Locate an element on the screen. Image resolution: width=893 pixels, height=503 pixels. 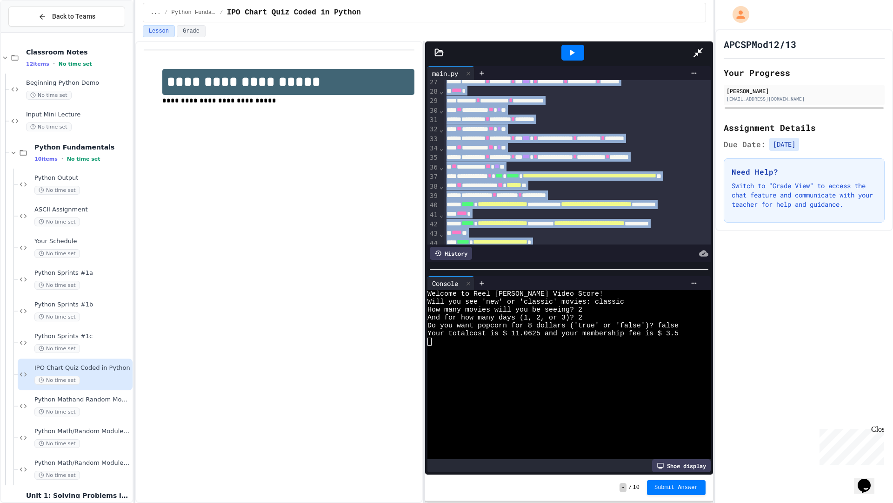
span: 12 items is located at coordinates (38, 64).